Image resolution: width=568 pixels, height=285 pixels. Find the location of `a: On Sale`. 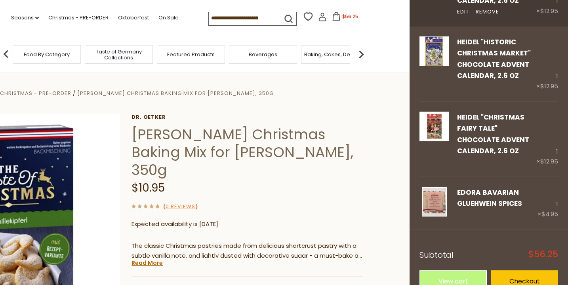

a: On Sale is located at coordinates (168, 18).